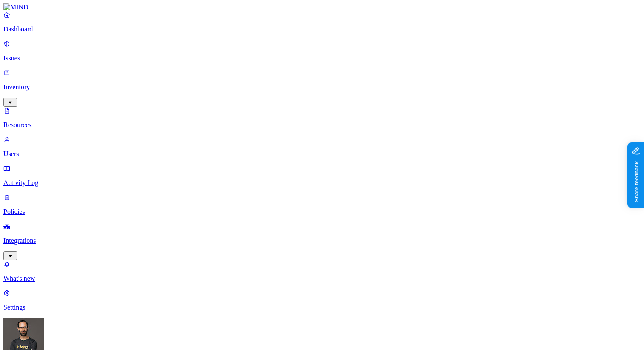 The image size is (644, 350). I want to click on a: Resources, so click(322, 118).